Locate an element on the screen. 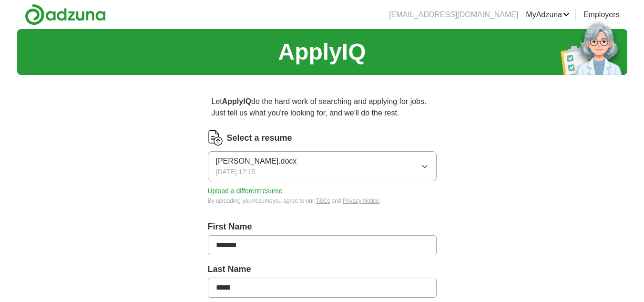 This screenshot has width=644, height=302. a: Privacy Notice is located at coordinates (360, 201).